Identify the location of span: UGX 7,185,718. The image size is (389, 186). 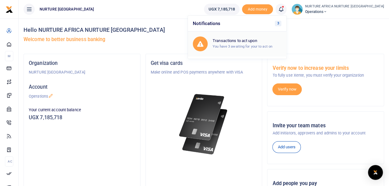
(222, 9).